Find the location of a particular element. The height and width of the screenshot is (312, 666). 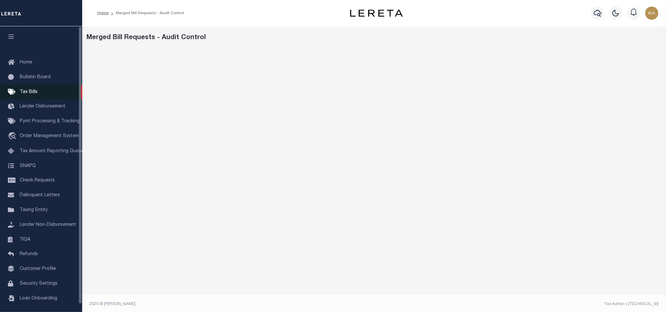

i: travel_explore is located at coordinates (13, 136).